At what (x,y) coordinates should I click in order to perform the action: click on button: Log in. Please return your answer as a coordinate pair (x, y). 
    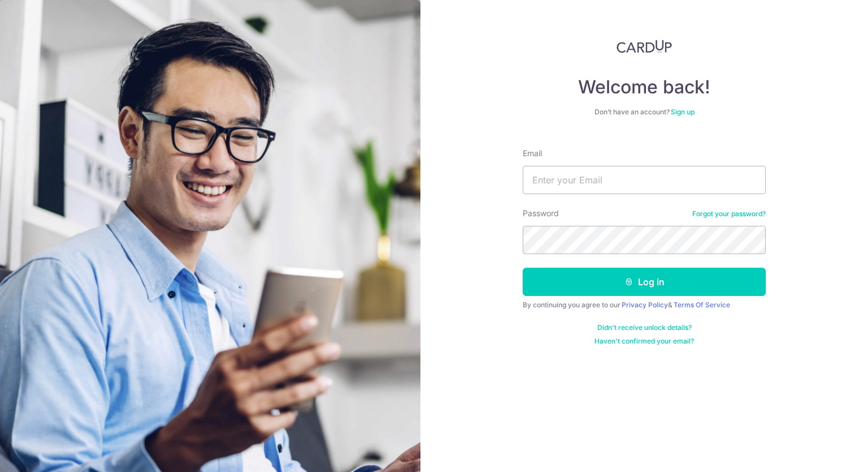
    Looking at the image, I should click on (645, 282).